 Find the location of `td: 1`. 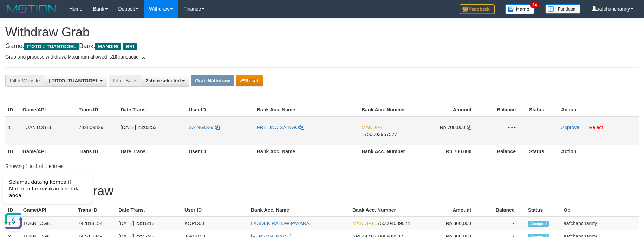

td: 1 is located at coordinates (12, 131).